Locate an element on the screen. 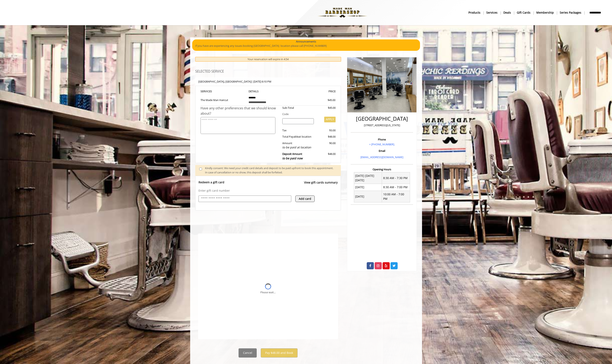  button: APPLY is located at coordinates (330, 119).